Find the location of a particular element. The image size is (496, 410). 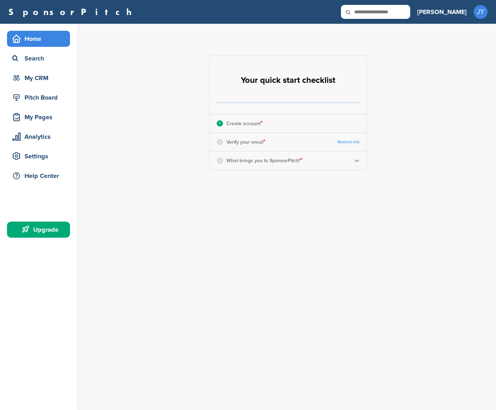

div: Analytics is located at coordinates (40, 137).